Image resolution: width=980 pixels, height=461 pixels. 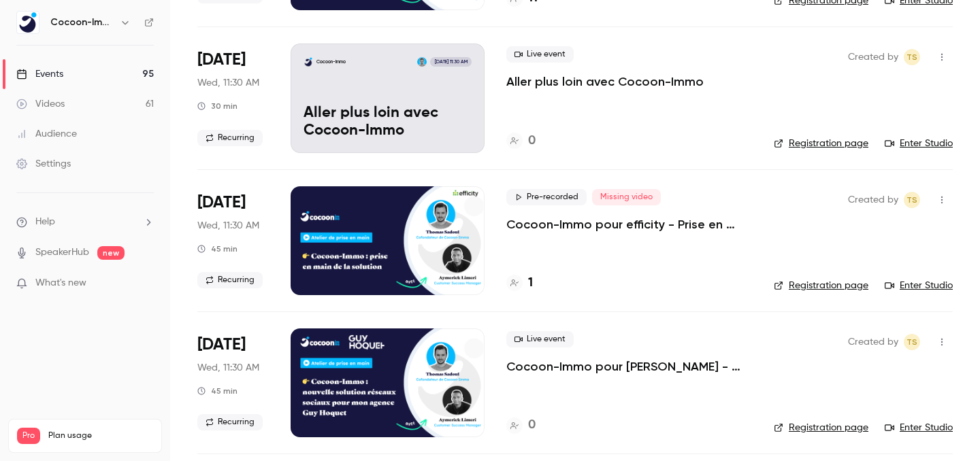 I want to click on span: Missing video, so click(x=626, y=197).